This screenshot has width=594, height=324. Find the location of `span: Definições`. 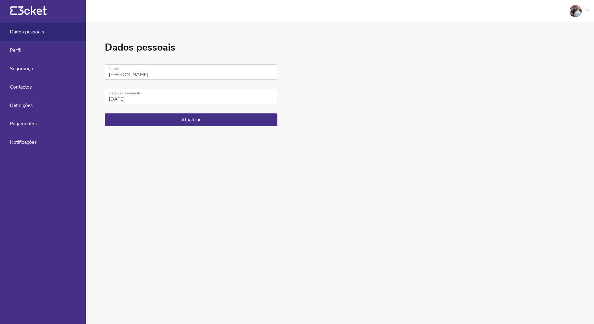

span: Definições is located at coordinates (21, 105).